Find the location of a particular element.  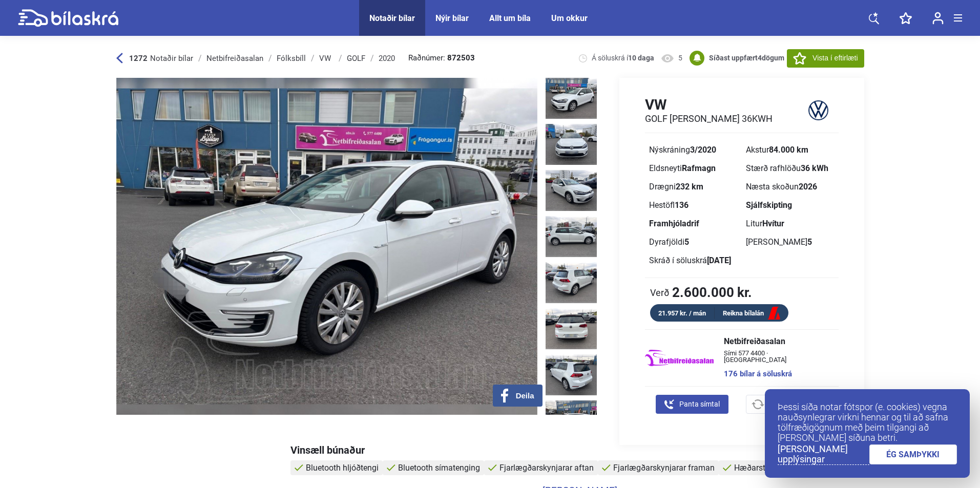

span: Panta símtal is located at coordinates (699, 404).